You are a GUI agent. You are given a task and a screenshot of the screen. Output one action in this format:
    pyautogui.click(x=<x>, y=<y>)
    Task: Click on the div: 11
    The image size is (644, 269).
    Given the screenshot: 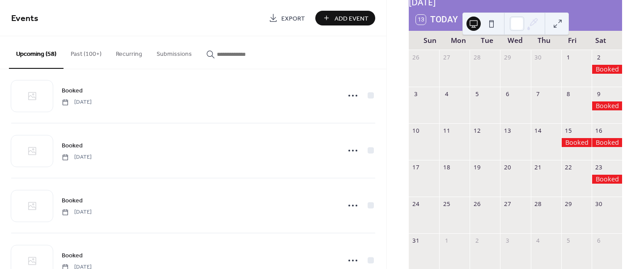 What is the action you would take?
    pyautogui.click(x=446, y=131)
    